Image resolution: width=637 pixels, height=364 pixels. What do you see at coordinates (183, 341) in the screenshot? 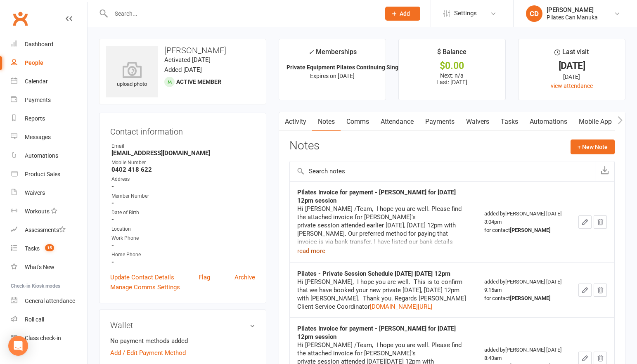
I see `li: No payment methods added` at bounding box center [183, 341].